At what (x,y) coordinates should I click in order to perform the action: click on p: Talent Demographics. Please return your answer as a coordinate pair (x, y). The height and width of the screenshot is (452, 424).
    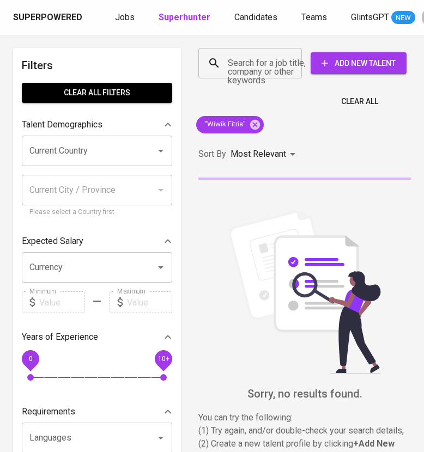
    Looking at the image, I should click on (62, 125).